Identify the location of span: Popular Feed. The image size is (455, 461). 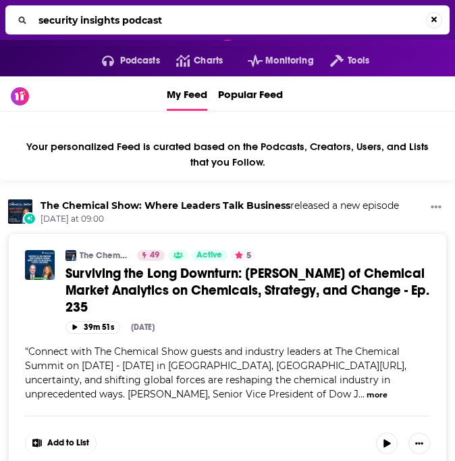
(251, 94).